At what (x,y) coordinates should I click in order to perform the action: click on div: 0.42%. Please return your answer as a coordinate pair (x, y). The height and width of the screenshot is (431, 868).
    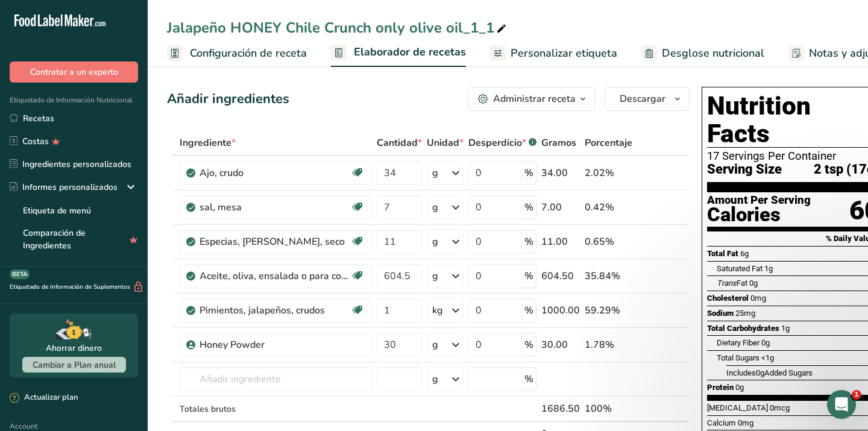
    Looking at the image, I should click on (608, 207).